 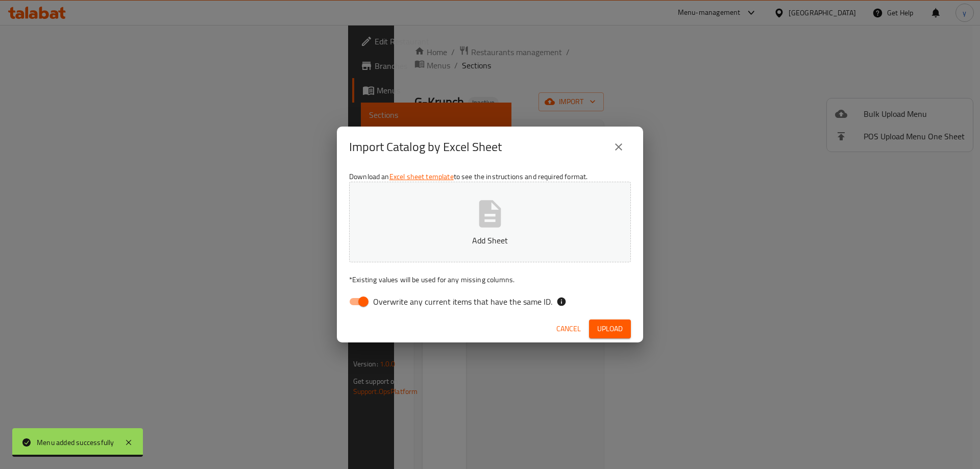 What do you see at coordinates (610, 329) in the screenshot?
I see `span: Upload` at bounding box center [610, 329].